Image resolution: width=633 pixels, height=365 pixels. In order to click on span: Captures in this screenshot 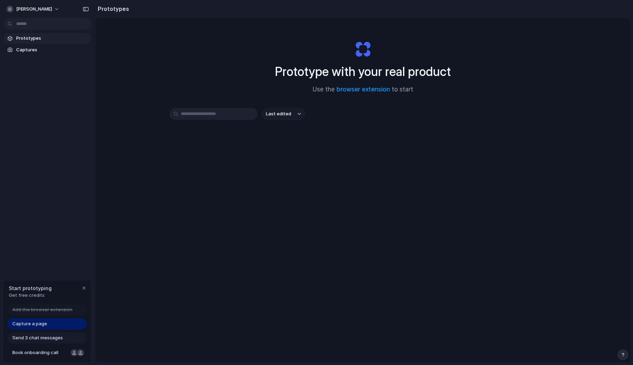, I will do `click(52, 50)`.